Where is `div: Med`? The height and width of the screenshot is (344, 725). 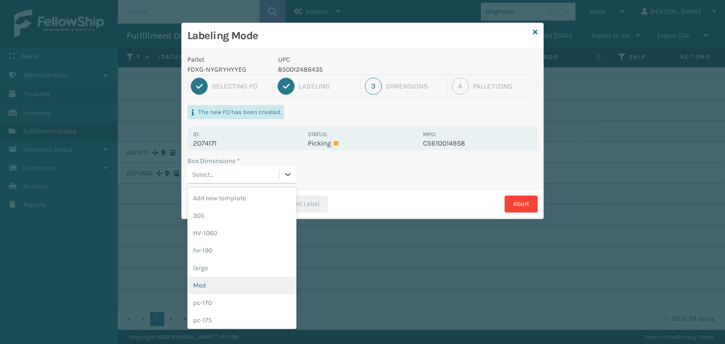
div: Med is located at coordinates (242, 285).